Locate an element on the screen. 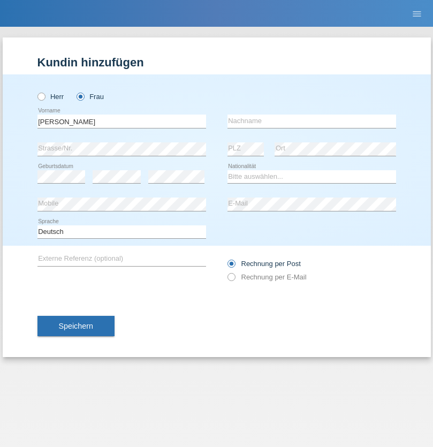  a: menu is located at coordinates (417, 13).